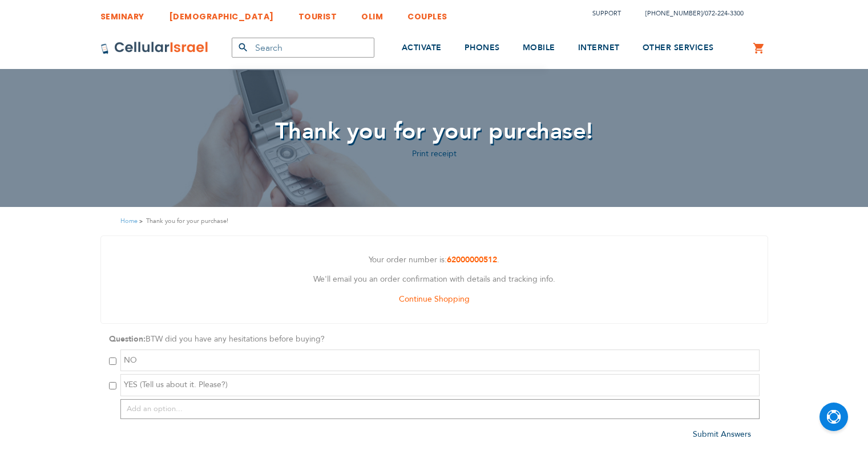 The height and width of the screenshot is (451, 868). Describe the element at coordinates (722, 434) in the screenshot. I see `a: Submit Answers` at that location.